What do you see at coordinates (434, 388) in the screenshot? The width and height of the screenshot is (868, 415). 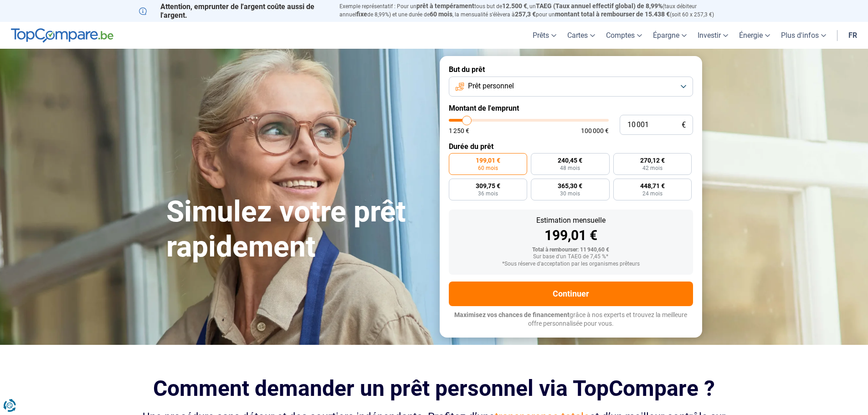 I see `h2: Comment demander un prêt personnel via TopCompare ?` at bounding box center [434, 388].